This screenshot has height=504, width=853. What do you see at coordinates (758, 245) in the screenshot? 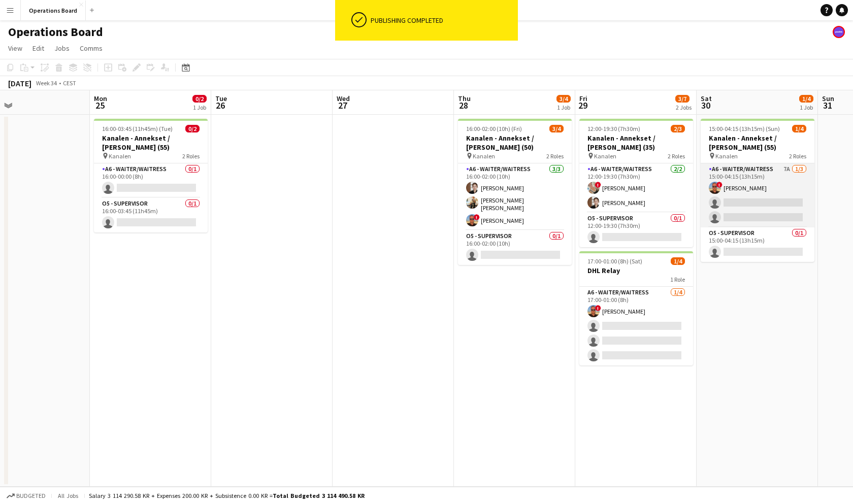
I see `app-card-role: O5 - SUPERVISOR0/115:00-04:15 (13h15m)` at bounding box center [758, 245].